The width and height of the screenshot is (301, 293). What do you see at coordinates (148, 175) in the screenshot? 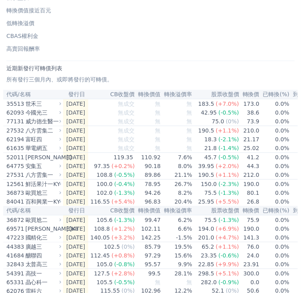
I see `td: 89.86` at bounding box center [148, 175].